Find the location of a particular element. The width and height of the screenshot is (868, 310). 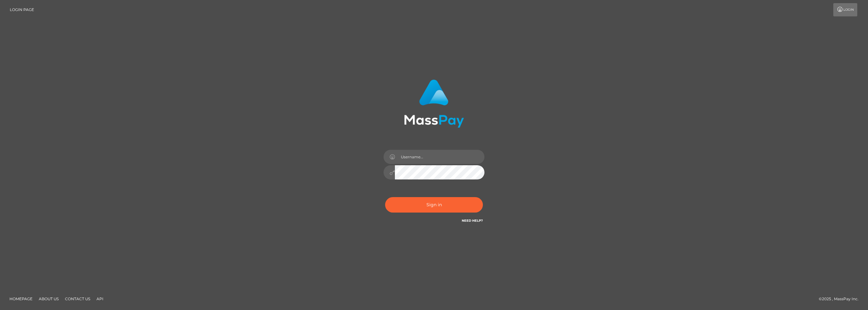

a: About Us is located at coordinates (48, 299).